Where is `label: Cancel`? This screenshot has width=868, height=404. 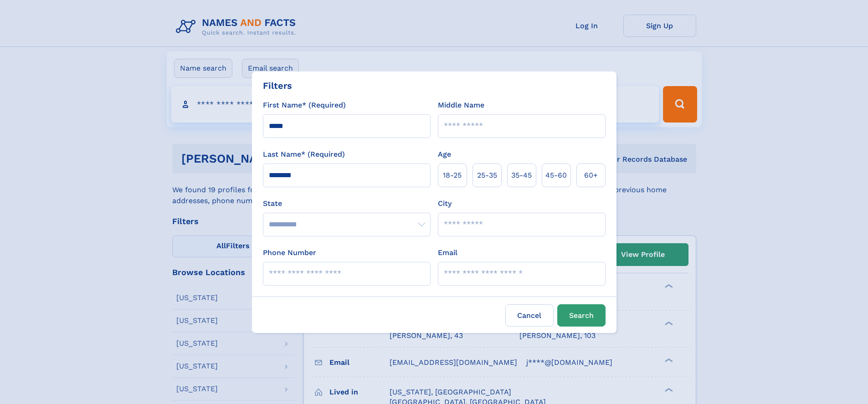 label: Cancel is located at coordinates (530, 315).